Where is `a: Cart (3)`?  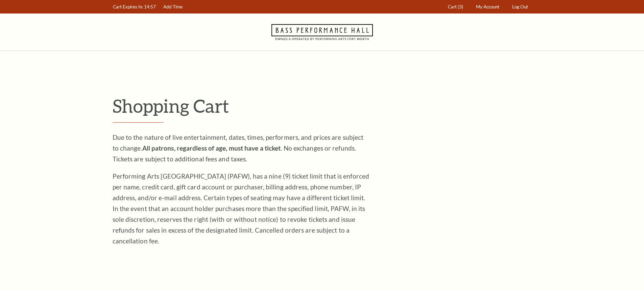
a: Cart (3) is located at coordinates (456, 7).